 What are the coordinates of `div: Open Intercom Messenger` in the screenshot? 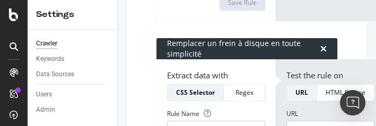 It's located at (353, 103).